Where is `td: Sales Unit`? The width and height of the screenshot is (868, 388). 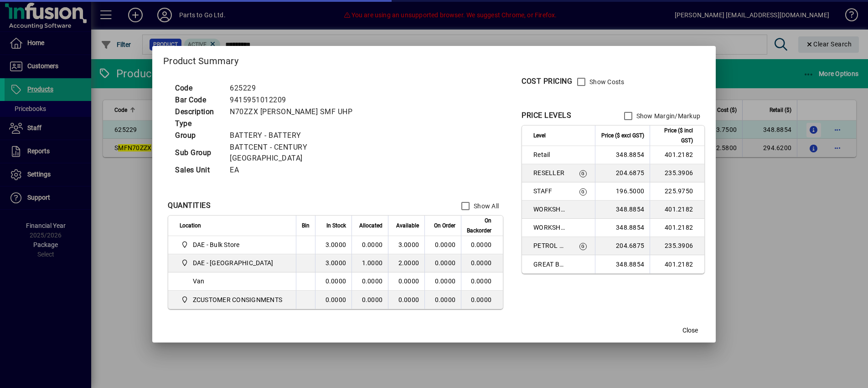 td: Sales Unit is located at coordinates (198, 170).